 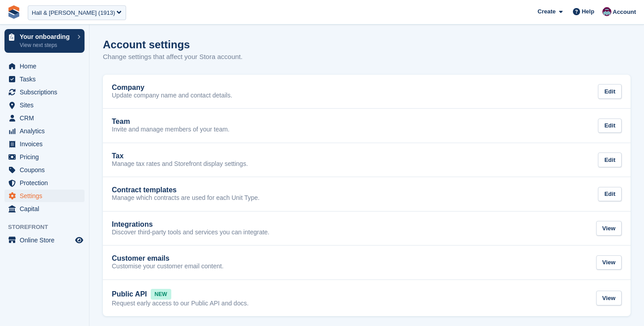 I want to click on span: Tasks, so click(x=46, y=79).